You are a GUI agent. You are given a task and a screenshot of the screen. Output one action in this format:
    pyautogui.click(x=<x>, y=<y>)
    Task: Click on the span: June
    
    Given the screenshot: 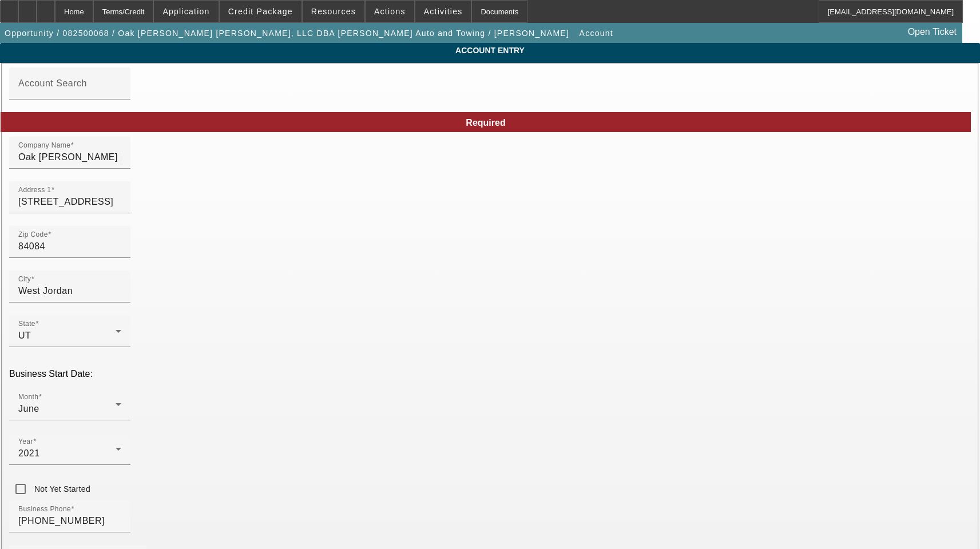 What is the action you would take?
    pyautogui.click(x=29, y=408)
    